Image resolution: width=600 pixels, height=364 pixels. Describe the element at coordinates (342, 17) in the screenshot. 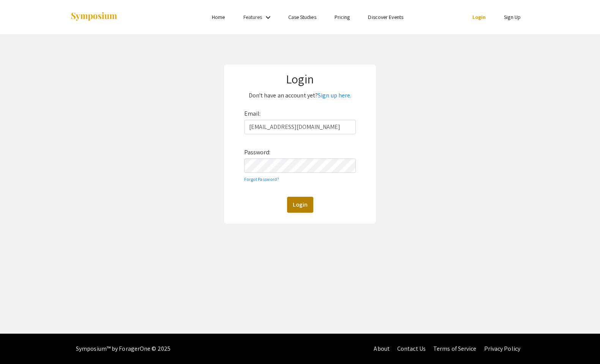

I see `a: Pricing` at that location.